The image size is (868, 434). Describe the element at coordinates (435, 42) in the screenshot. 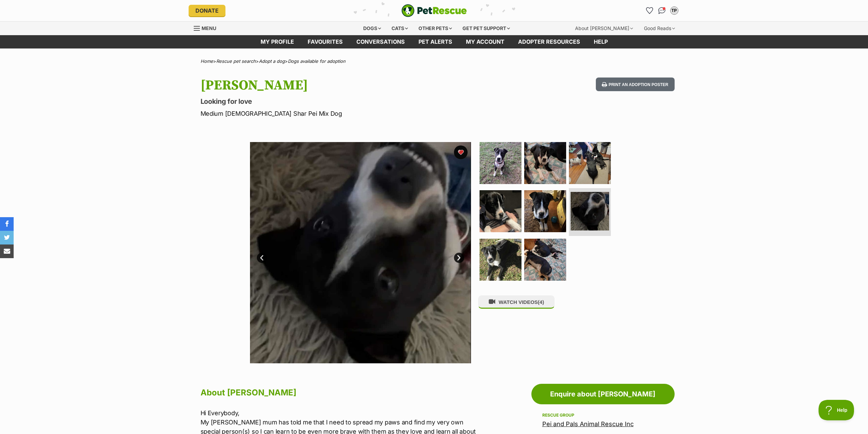

I see `a: Pet alerts` at that location.